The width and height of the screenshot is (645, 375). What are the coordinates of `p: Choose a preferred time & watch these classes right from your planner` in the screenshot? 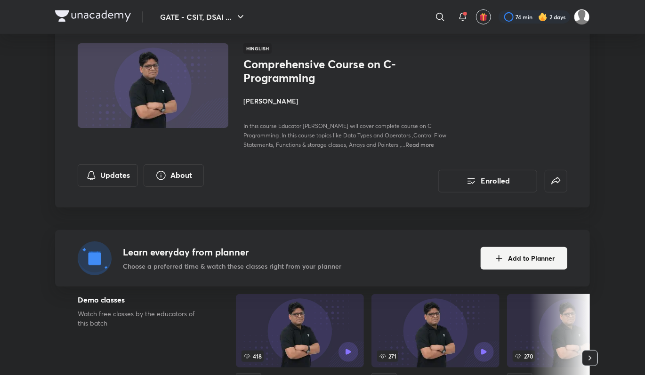 It's located at (232, 266).